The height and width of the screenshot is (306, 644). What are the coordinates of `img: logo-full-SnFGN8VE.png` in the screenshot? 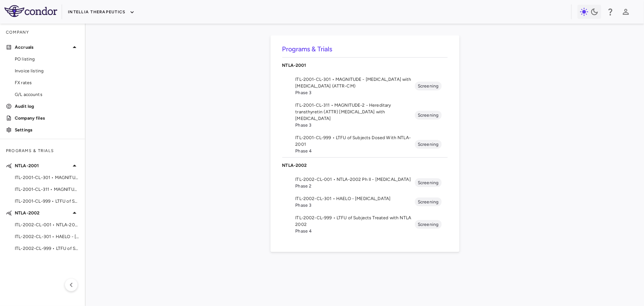 It's located at (31, 11).